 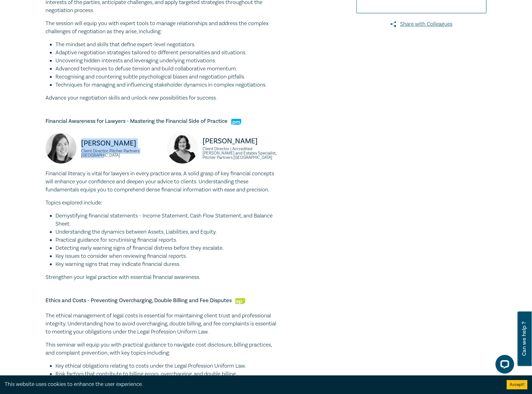 I want to click on li: Recognising and countering subtle psychological biases and negotiation pitfalls., so click(x=168, y=77).